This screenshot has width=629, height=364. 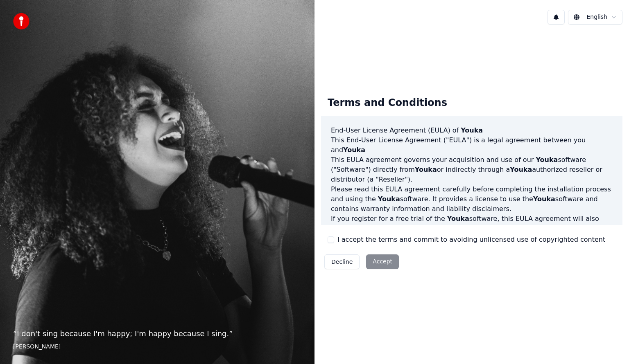 What do you see at coordinates (157, 334) in the screenshot?
I see `p: “ I don't sing because I'm happy; I'm happy because I sing. ”` at bounding box center [157, 334].